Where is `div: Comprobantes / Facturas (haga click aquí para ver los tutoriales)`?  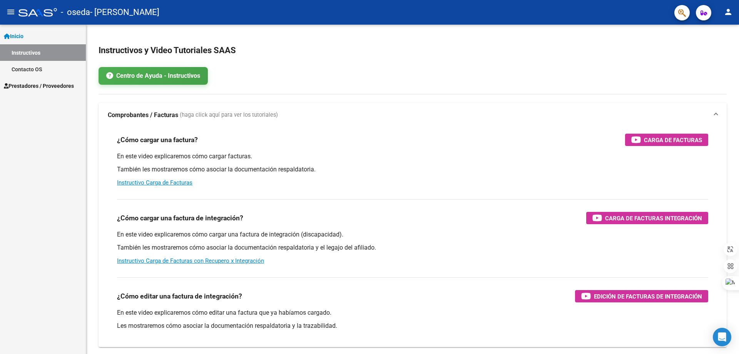
div: Comprobantes / Facturas (haga click aquí para ver los tutoriales) is located at coordinates (413, 237).